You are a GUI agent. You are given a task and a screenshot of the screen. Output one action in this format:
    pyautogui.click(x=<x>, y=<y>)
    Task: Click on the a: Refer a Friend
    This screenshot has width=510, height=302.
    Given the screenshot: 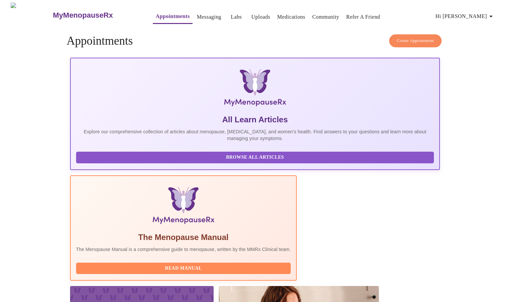 What is the action you would take?
    pyautogui.click(x=363, y=17)
    